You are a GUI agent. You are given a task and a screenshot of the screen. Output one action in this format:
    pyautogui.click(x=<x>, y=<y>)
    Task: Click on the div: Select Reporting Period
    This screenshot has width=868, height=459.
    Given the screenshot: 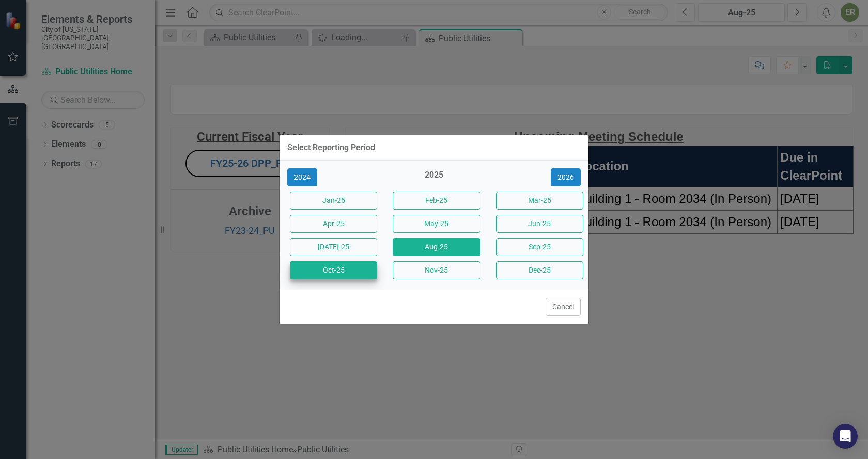 What is the action you would take?
    pyautogui.click(x=331, y=147)
    